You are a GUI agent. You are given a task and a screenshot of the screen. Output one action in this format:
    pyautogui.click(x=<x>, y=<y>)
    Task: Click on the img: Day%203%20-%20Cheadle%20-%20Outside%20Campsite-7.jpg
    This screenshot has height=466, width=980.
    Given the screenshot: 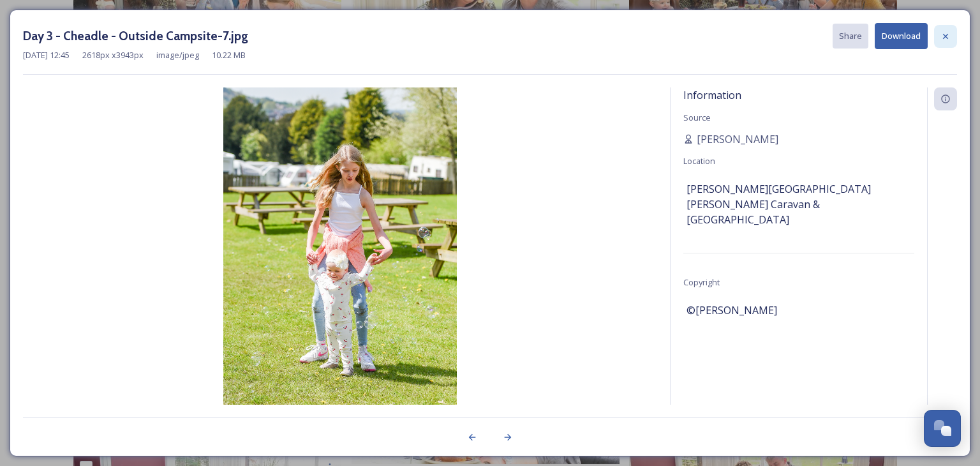 What is the action you would take?
    pyautogui.click(x=340, y=263)
    